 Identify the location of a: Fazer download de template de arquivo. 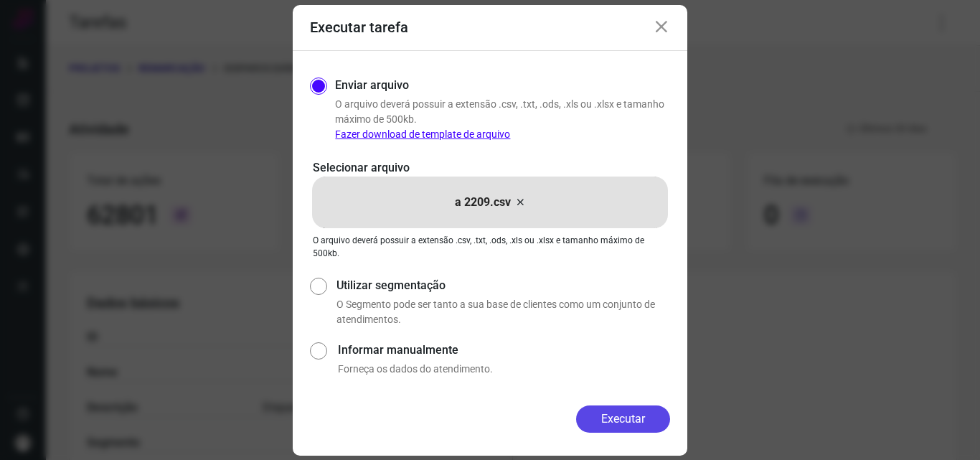
(422, 134).